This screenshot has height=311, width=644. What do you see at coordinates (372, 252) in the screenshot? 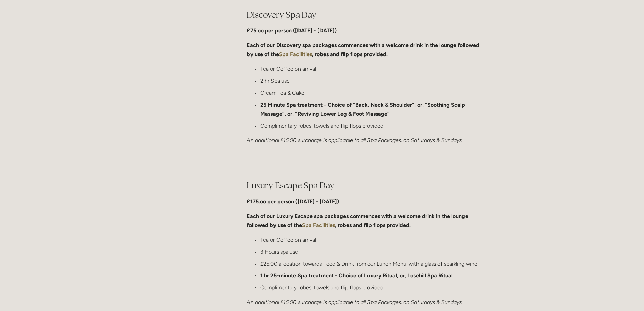
I see `p: 3 Hours spa use` at bounding box center [372, 252].